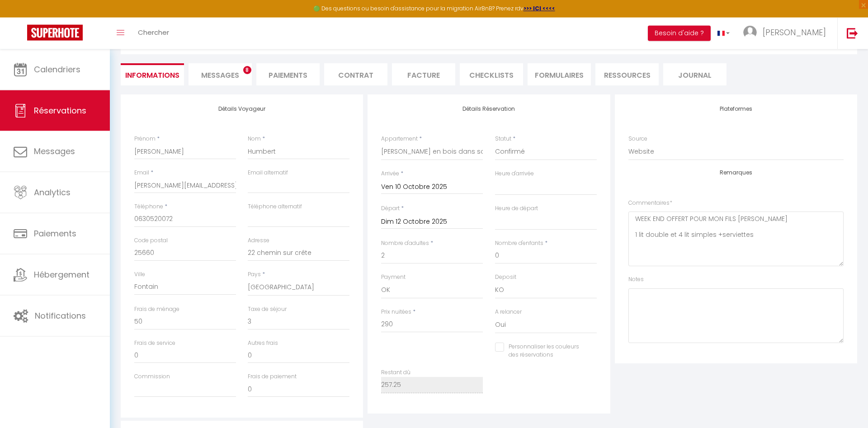  What do you see at coordinates (505, 277) in the screenshot?
I see `label: Deposit` at bounding box center [505, 277].